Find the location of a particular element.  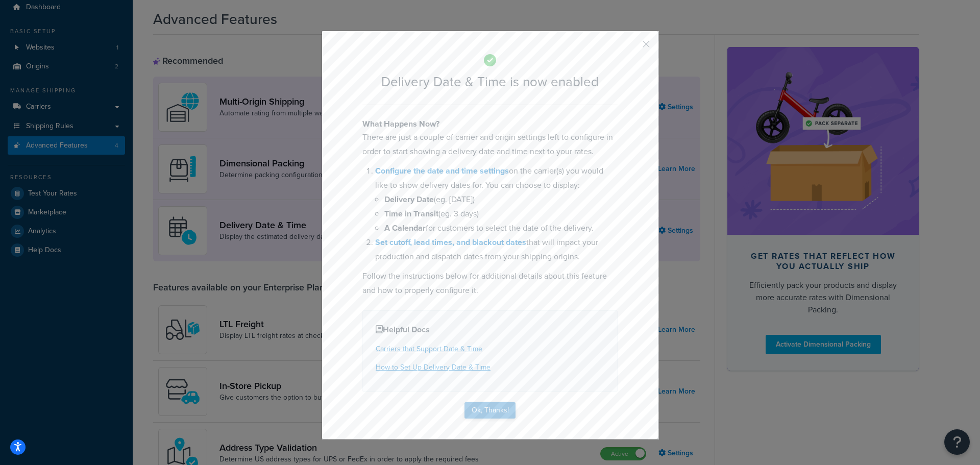

a: How to Set Up Delivery Date & Time is located at coordinates (433, 367).